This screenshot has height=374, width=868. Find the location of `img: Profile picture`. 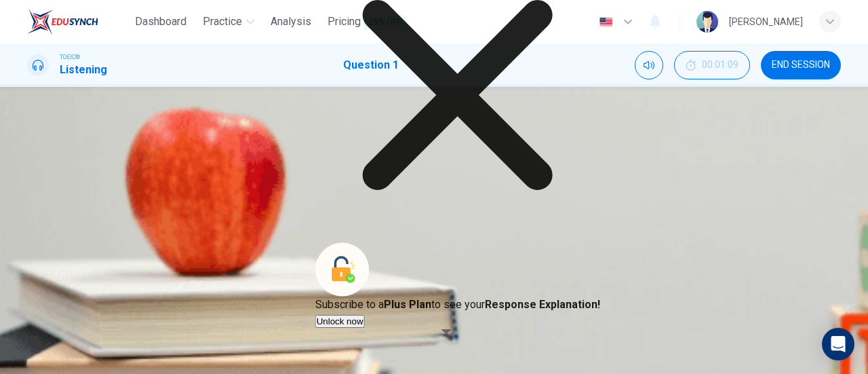

img: Profile picture is located at coordinates (708, 22).